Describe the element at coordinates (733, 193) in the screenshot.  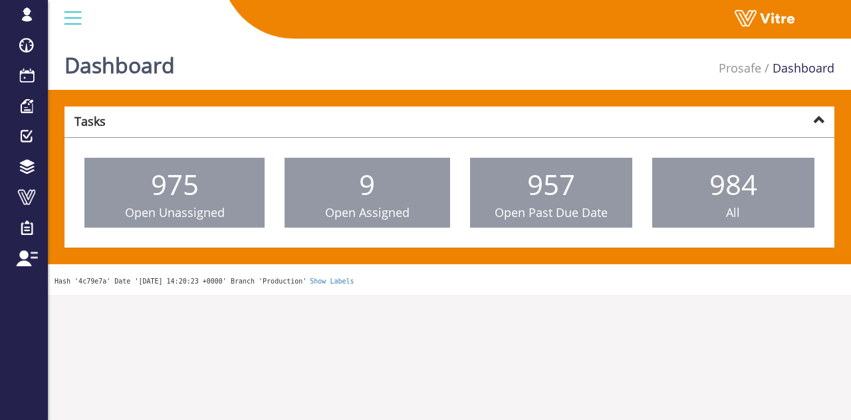
I see `a: 984 All` at that location.